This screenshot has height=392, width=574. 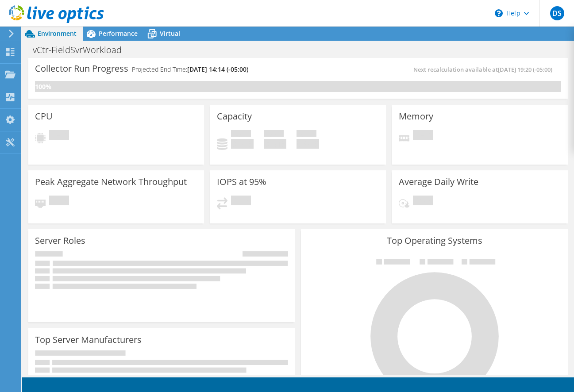 What do you see at coordinates (306, 134) in the screenshot?
I see `span: Total` at bounding box center [306, 134].